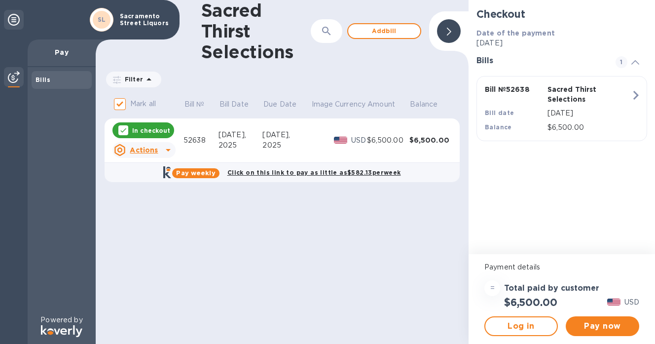  What do you see at coordinates (144, 20) in the screenshot?
I see `p: Sacramento Street Liquors` at bounding box center [144, 20].